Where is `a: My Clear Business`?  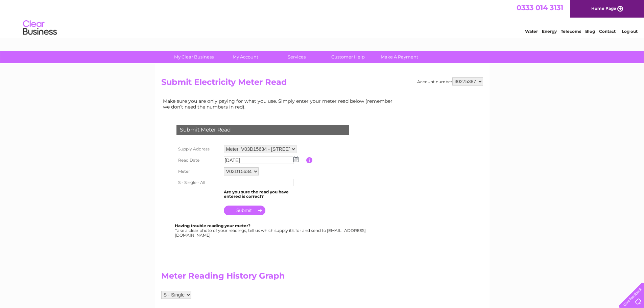 a: My Clear Business is located at coordinates (193, 57).